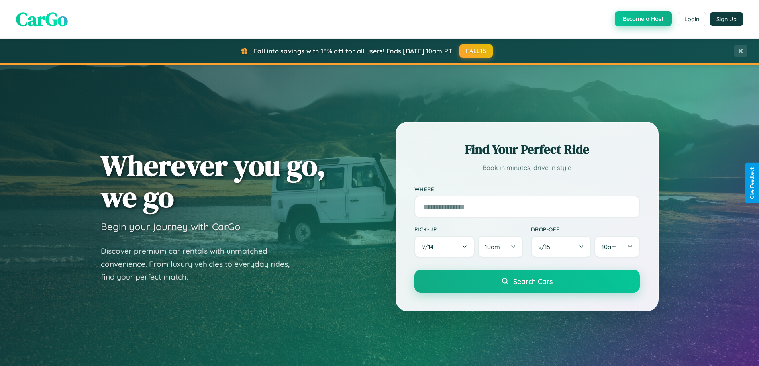 The width and height of the screenshot is (759, 366). Describe the element at coordinates (753, 183) in the screenshot. I see `div: Give Feedback` at that location.